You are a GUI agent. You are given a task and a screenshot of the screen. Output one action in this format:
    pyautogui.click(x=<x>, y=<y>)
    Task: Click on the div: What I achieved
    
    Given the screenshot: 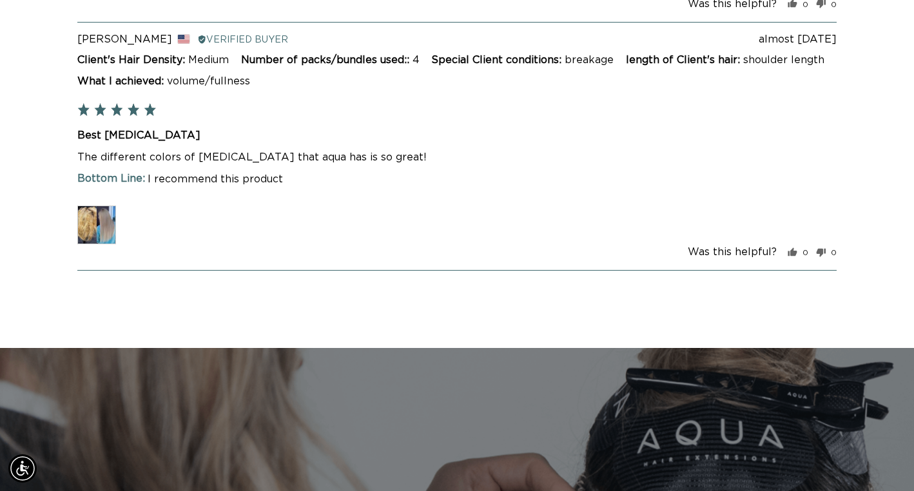 What is the action you would take?
    pyautogui.click(x=122, y=81)
    